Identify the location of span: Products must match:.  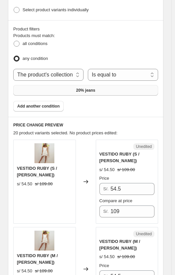
(34, 35).